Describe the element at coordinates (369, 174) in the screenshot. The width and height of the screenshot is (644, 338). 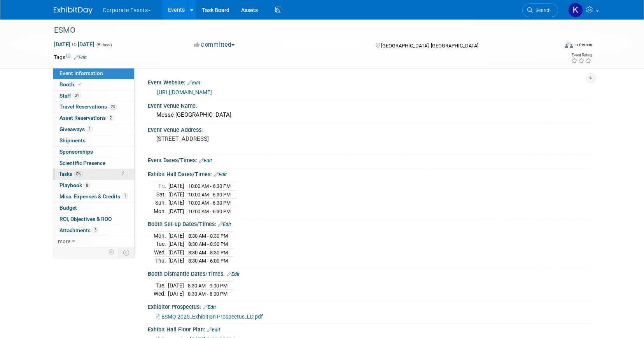
I see `div: Exhibit Hall Dates/Times:` at that location.